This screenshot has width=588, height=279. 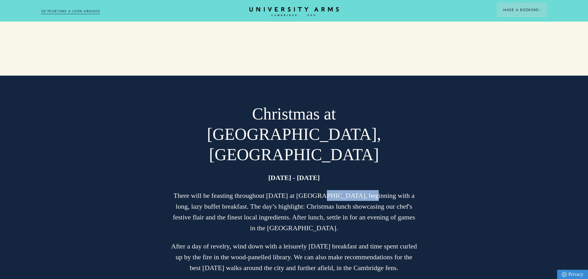 I want to click on a: Privacy, so click(x=572, y=274).